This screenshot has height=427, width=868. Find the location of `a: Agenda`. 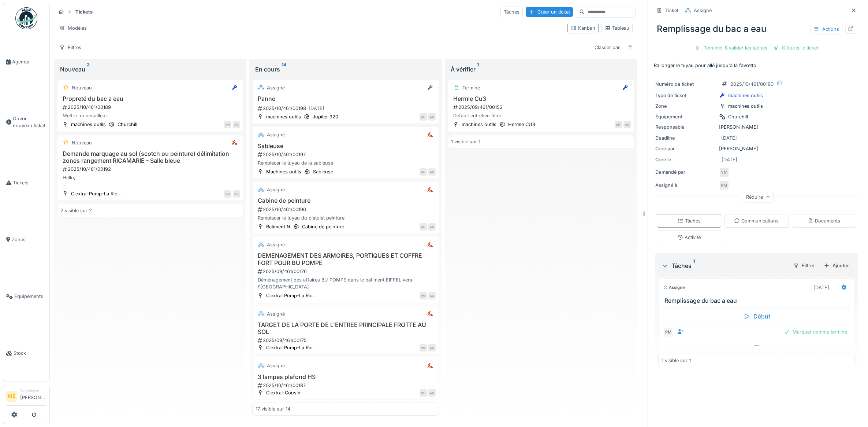

a: Agenda is located at coordinates (26, 61).